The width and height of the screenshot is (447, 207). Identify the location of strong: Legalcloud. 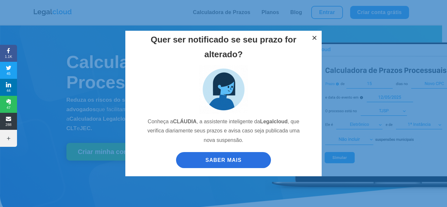
(274, 121).